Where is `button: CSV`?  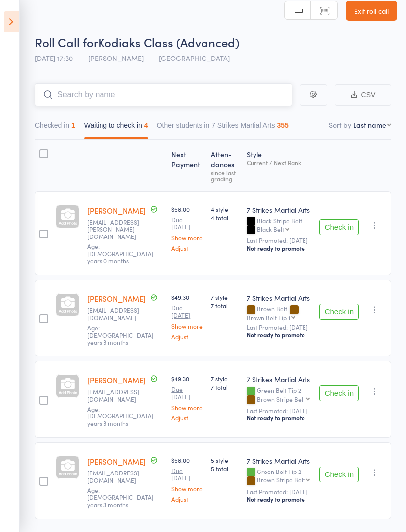 button: CSV is located at coordinates (363, 95).